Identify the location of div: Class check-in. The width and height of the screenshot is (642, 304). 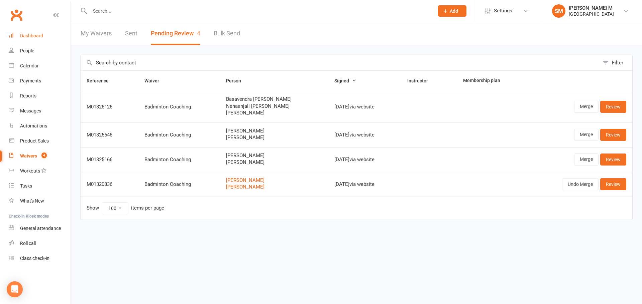
(35, 259).